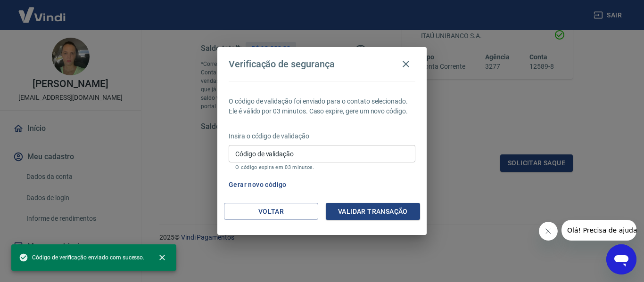 The image size is (644, 282). I want to click on p: Insira o código de validação, so click(322, 136).